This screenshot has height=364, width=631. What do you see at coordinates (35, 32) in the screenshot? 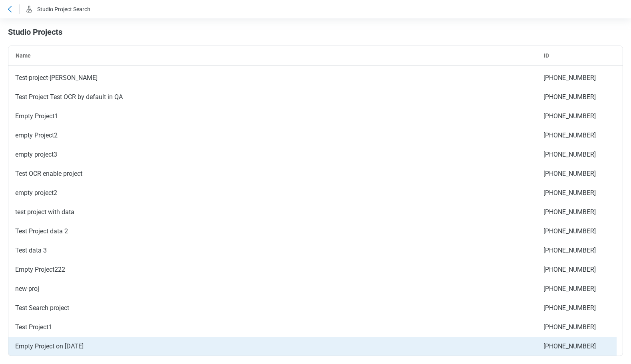
I see `span: Studio Projects` at bounding box center [35, 32].